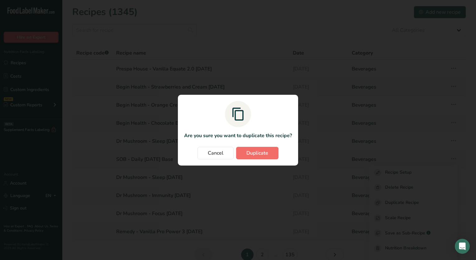  Describe the element at coordinates (238, 136) in the screenshot. I see `p: Are you sure you want to duplicate this recipe?` at that location.